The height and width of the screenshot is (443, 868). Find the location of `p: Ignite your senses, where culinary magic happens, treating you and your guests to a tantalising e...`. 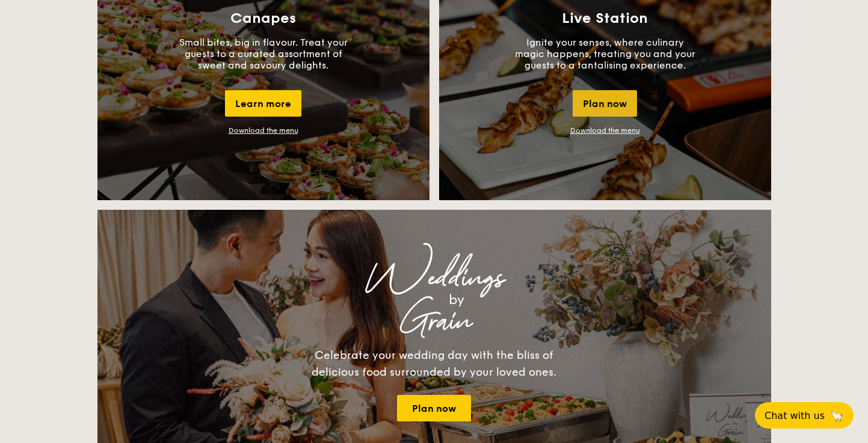

p: Ignite your senses, where culinary magic happens, treating you and your guests to a tantalising e... is located at coordinates (605, 54).